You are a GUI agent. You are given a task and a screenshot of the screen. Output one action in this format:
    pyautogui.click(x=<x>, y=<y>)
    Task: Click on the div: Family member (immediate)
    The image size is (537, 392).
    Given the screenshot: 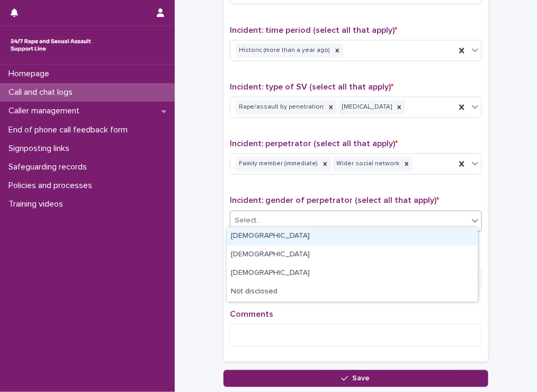 What is the action you would take?
    pyautogui.click(x=278, y=163)
    